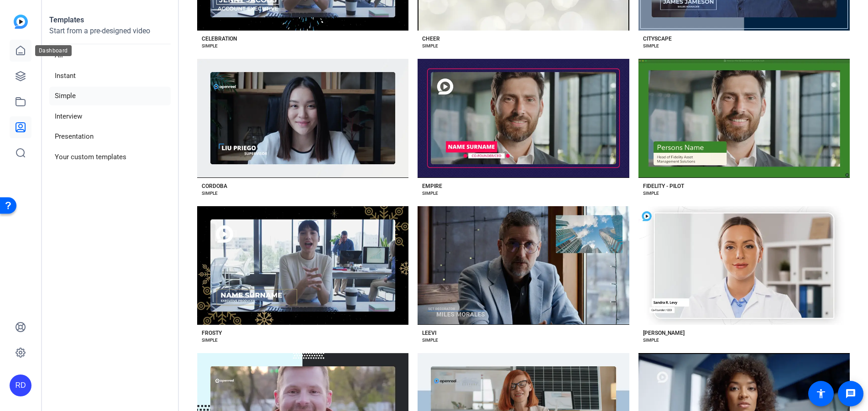  Describe the element at coordinates (432, 186) in the screenshot. I see `div: EMPIRE` at that location.